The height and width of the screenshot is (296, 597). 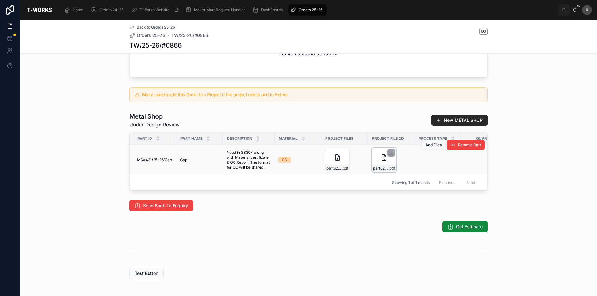 What do you see at coordinates (155, 10) in the screenshot?
I see `a: T-Works Website` at bounding box center [155, 10].